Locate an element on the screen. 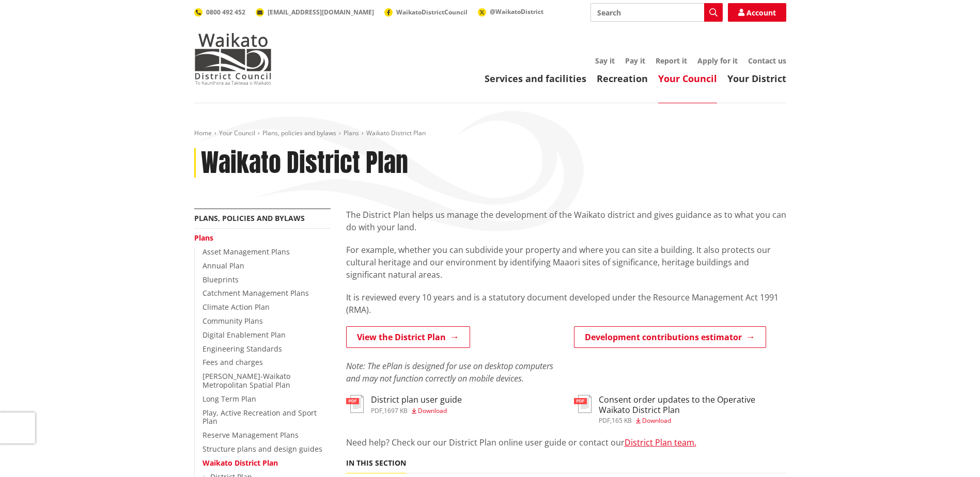 Image resolution: width=980 pixels, height=477 pixels. em: Note: The ePlan is designed for use on desktop computers and may not function correctly on mobile... is located at coordinates (449, 372).